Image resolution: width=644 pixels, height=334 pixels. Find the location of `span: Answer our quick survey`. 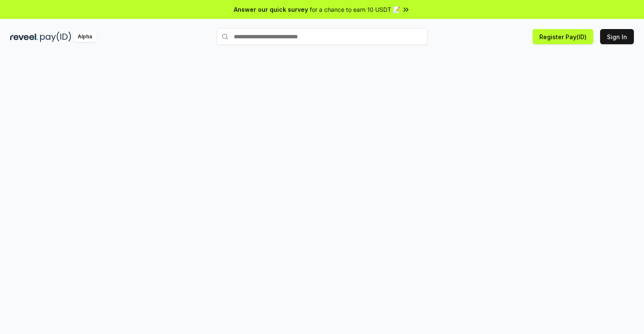

span: Answer our quick survey is located at coordinates (271, 9).